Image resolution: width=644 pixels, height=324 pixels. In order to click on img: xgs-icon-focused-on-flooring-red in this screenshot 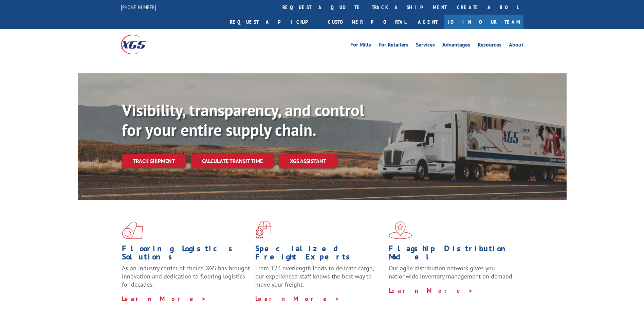, I will do `click(263, 231)`.